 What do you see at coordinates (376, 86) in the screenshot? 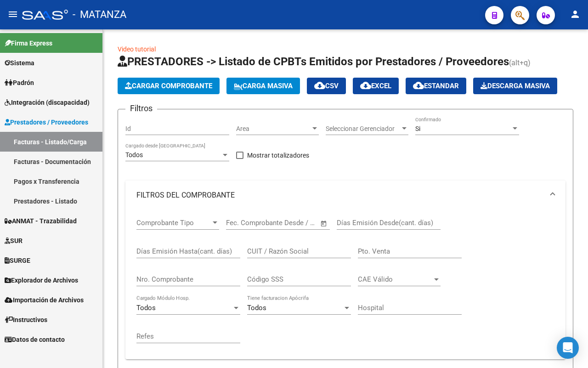
I see `span: EXCEL` at bounding box center [376, 86].